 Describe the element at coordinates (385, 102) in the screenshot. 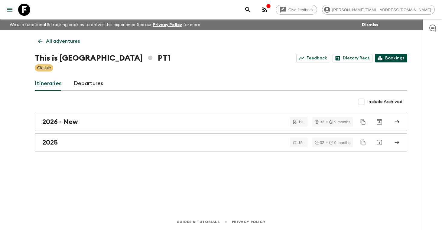

I see `span: Include Archived` at that location.